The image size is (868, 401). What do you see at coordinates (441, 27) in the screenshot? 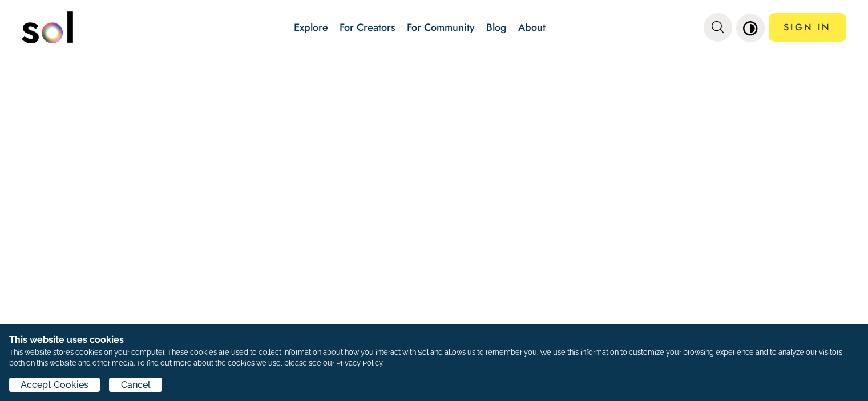
I see `a: For Community` at bounding box center [441, 27].